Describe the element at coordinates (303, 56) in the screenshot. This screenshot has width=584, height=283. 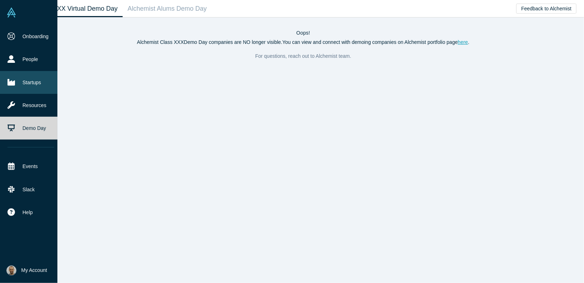
I see `p: For questions, reach out to Alchemist team.` at that location.